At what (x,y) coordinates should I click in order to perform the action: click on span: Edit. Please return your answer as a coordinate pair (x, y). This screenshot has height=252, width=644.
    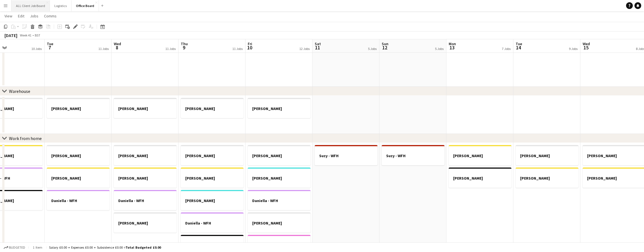
    Looking at the image, I should click on (21, 16).